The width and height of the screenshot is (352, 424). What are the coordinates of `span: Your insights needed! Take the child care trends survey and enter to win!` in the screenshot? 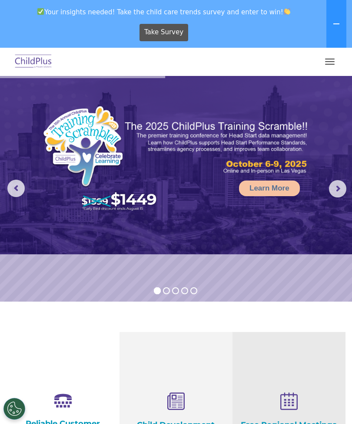 It's located at (164, 12).